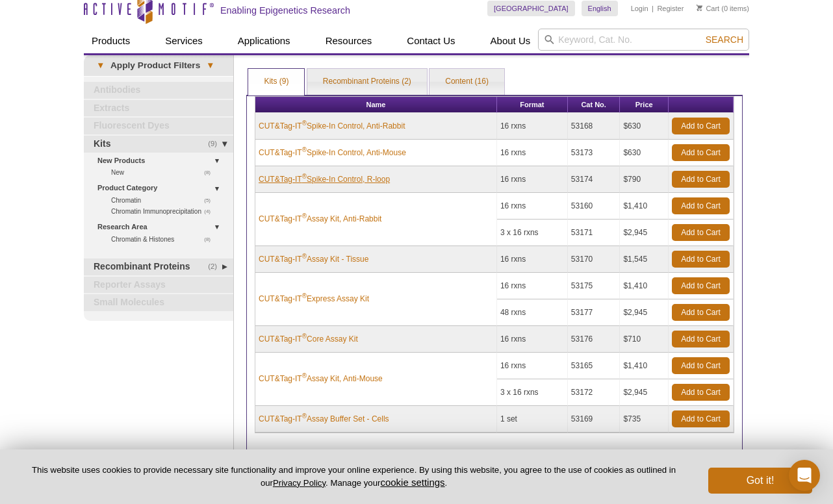 Image resolution: width=833 pixels, height=504 pixels. Describe the element at coordinates (594, 285) in the screenshot. I see `td: 53175` at that location.